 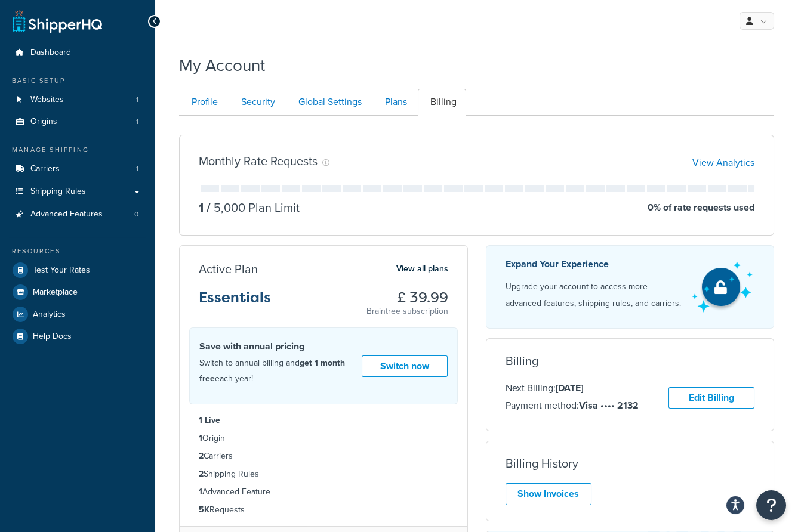 What do you see at coordinates (711, 398) in the screenshot?
I see `a: Edit Billing` at bounding box center [711, 398].